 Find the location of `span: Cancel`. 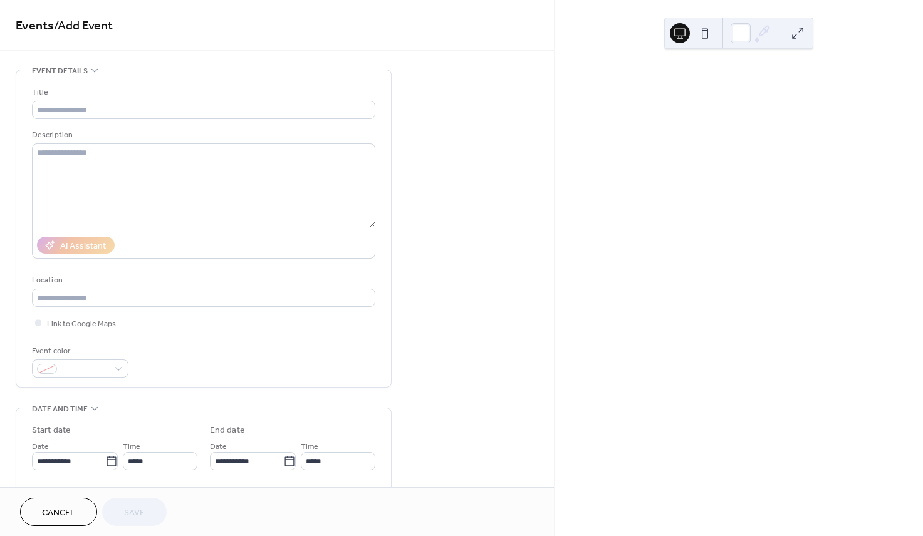

span: Cancel is located at coordinates (58, 513).